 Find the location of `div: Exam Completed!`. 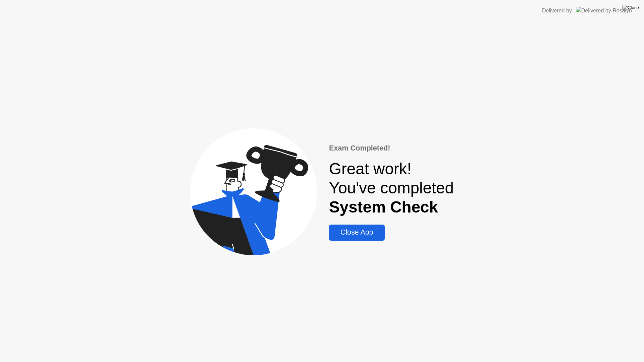

div: Exam Completed! is located at coordinates (391, 148).